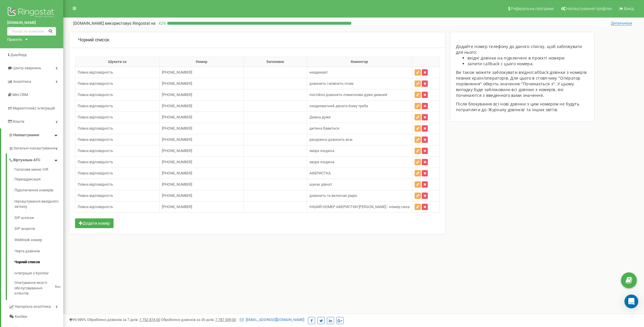  Describe the element at coordinates (589, 8) in the screenshot. I see `span: Налаштування профілю` at that location.